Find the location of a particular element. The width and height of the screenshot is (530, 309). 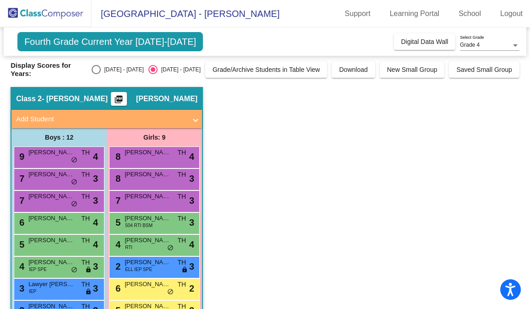

a: School is located at coordinates (470, 14).